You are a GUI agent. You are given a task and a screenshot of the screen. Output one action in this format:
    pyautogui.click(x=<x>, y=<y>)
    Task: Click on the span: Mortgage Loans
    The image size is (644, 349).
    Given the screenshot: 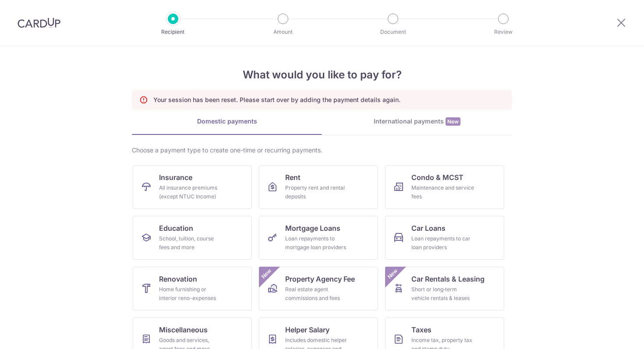 What is the action you would take?
    pyautogui.click(x=313, y=228)
    